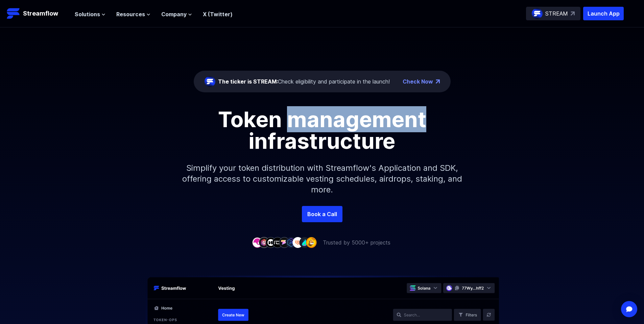 Image resolution: width=644 pixels, height=324 pixels. What do you see at coordinates (311, 242) in the screenshot?
I see `img: company-9` at bounding box center [311, 242].